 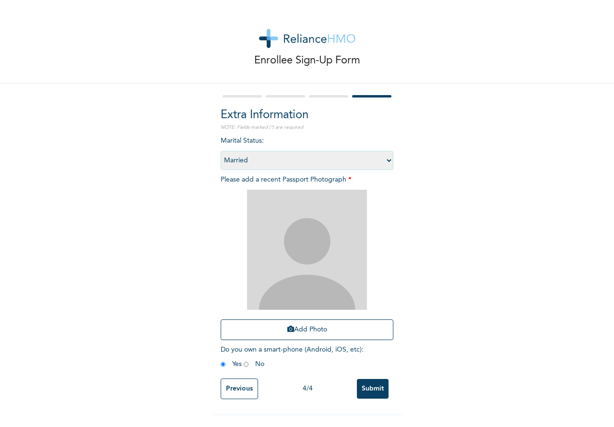 What do you see at coordinates (307, 250) in the screenshot?
I see `img: Crop` at bounding box center [307, 250].